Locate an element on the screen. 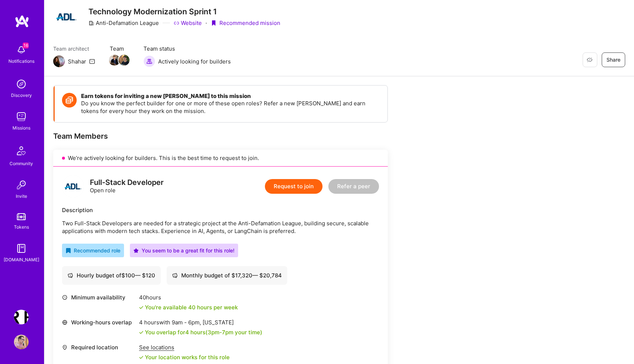 The width and height of the screenshot is (634, 364). div: See locations is located at coordinates (184, 347).